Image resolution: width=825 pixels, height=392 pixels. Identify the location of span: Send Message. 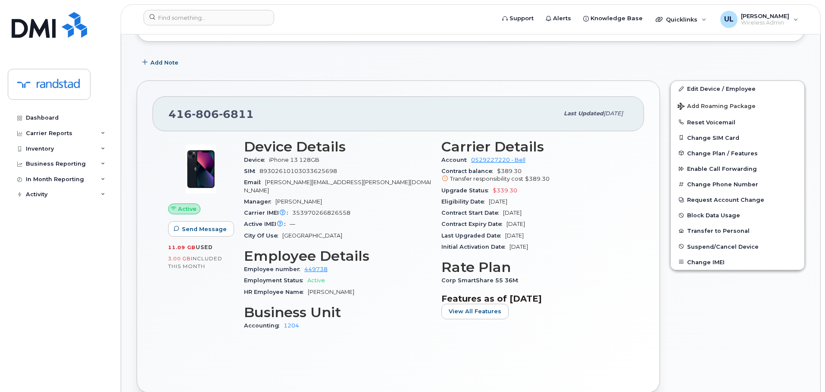
(204, 229).